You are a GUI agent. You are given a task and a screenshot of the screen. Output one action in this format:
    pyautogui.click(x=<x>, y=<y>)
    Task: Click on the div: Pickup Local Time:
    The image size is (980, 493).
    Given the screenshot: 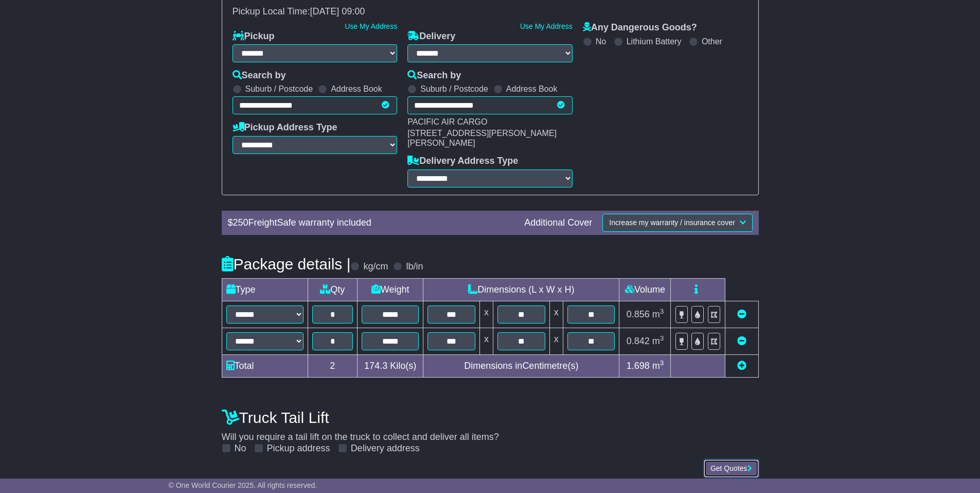 What is the action you would take?
    pyautogui.click(x=490, y=12)
    